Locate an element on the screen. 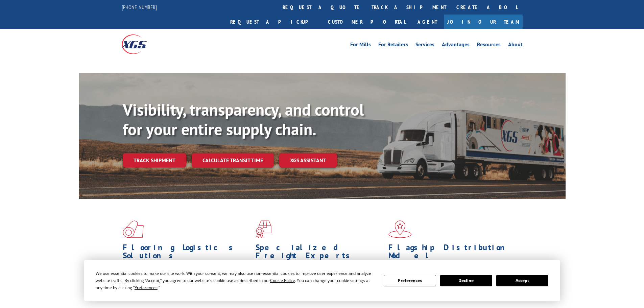 The width and height of the screenshot is (644, 308). span: Cookie Policy is located at coordinates (282, 280).